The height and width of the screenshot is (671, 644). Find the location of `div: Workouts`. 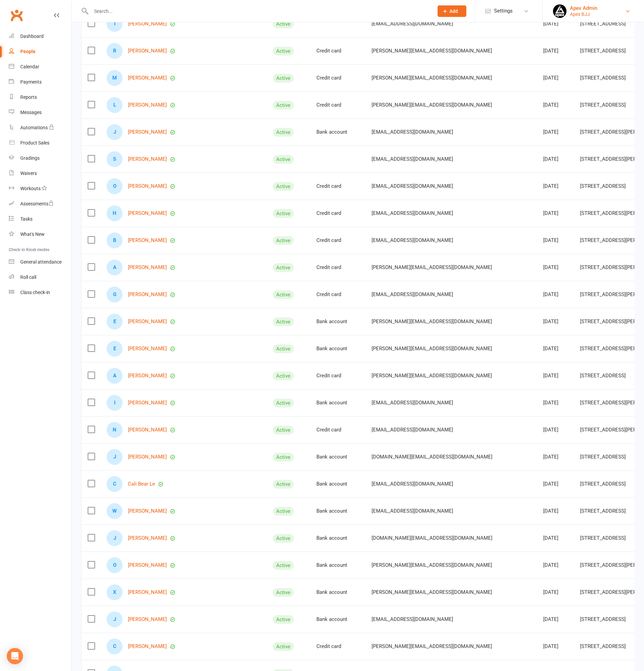

div: Workouts is located at coordinates (31, 188).